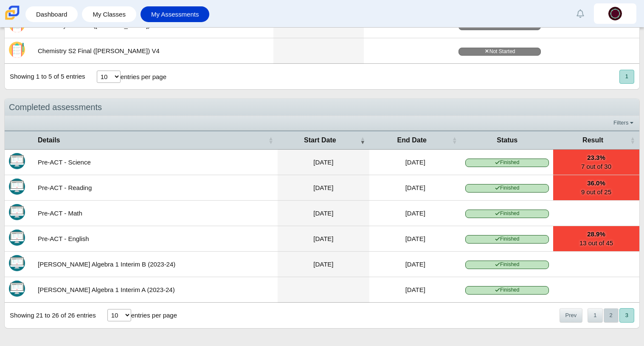 The height and width of the screenshot is (346, 644). Describe the element at coordinates (156, 213) in the screenshot. I see `td: Pre-ACT - Math` at that location.